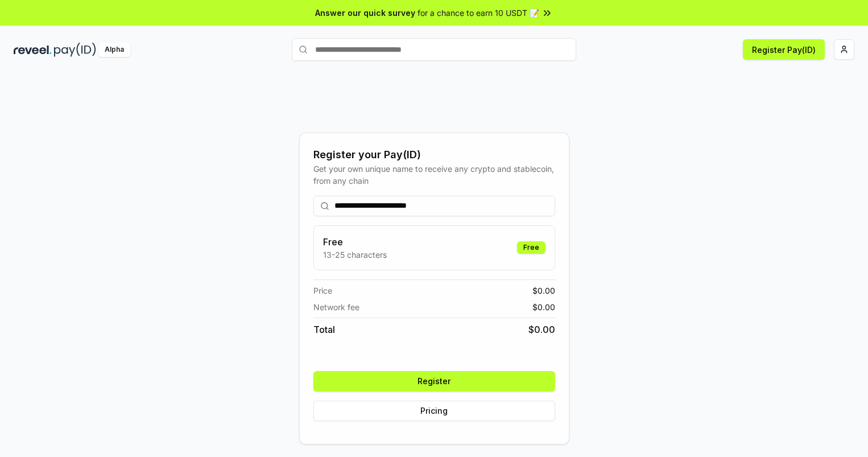  What do you see at coordinates (434, 411) in the screenshot?
I see `button: Pricing` at bounding box center [434, 411].